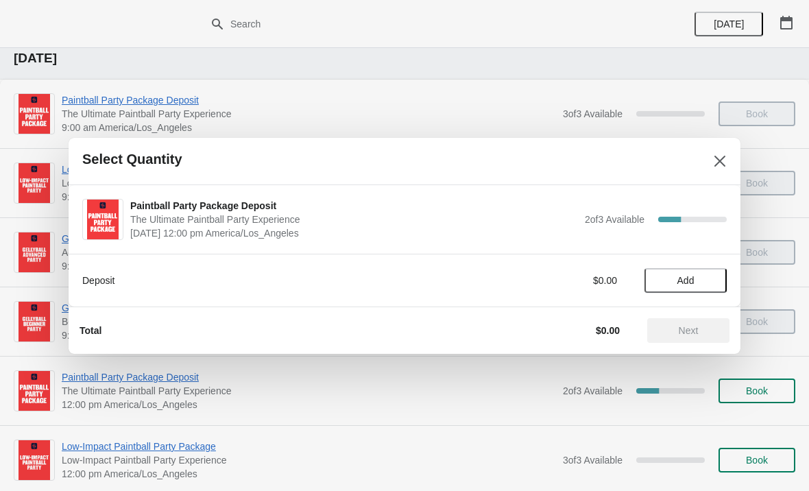 This screenshot has height=491, width=809. What do you see at coordinates (132, 159) in the screenshot?
I see `h2: Select Quantity` at bounding box center [132, 159].